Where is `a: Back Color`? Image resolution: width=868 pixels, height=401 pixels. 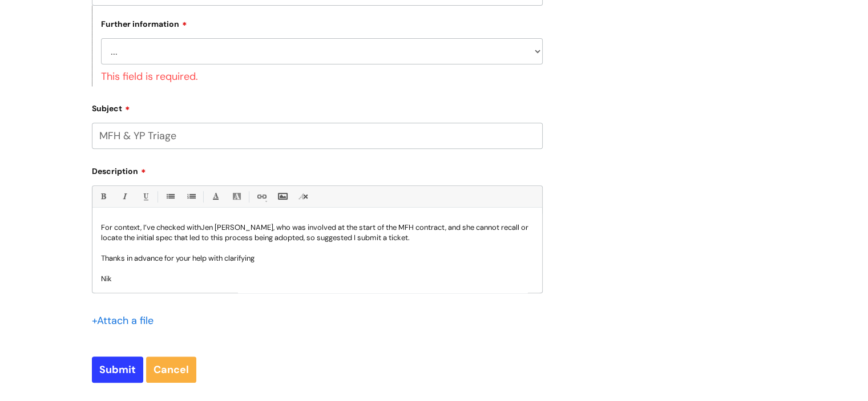
a: Back Color is located at coordinates (236, 196).